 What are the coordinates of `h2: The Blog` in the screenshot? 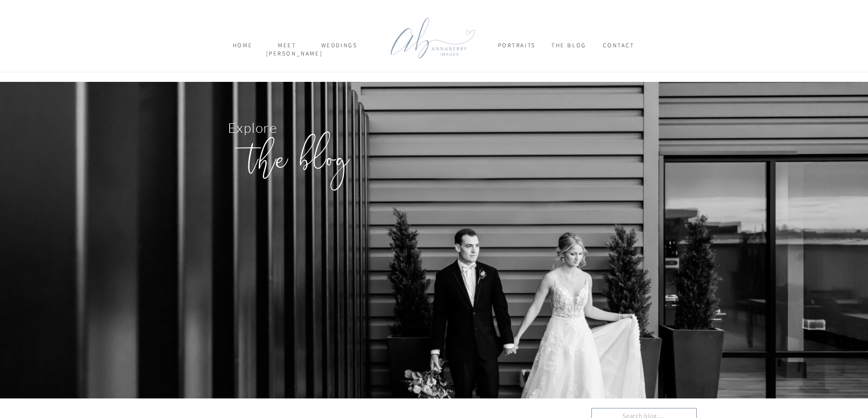 It's located at (299, 169).